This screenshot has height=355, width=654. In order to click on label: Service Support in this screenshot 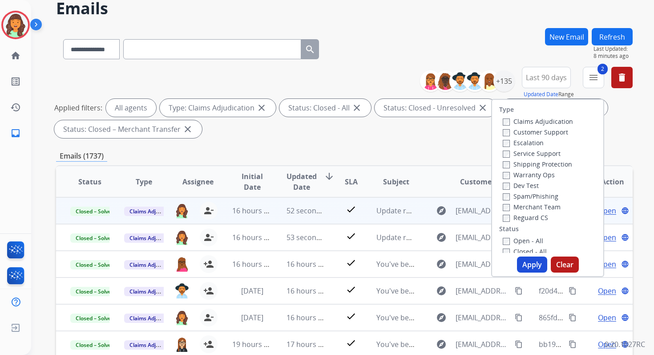, I will do `click(532, 153)`.